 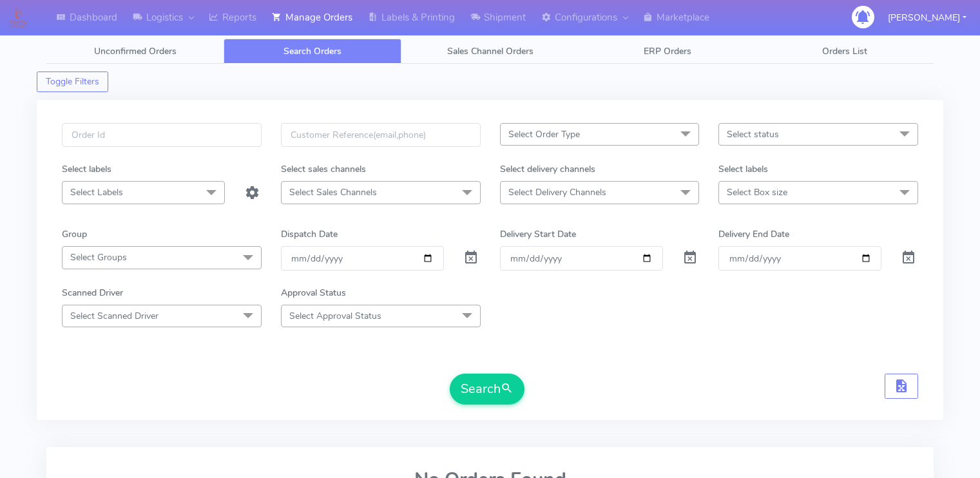 I want to click on span: Select Approval Status, so click(x=335, y=316).